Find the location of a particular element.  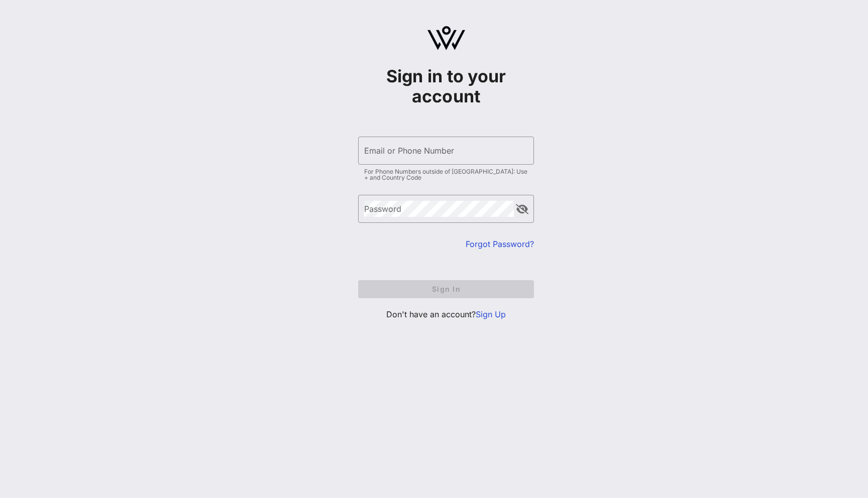

h1: Sign in to your account is located at coordinates (446, 86).